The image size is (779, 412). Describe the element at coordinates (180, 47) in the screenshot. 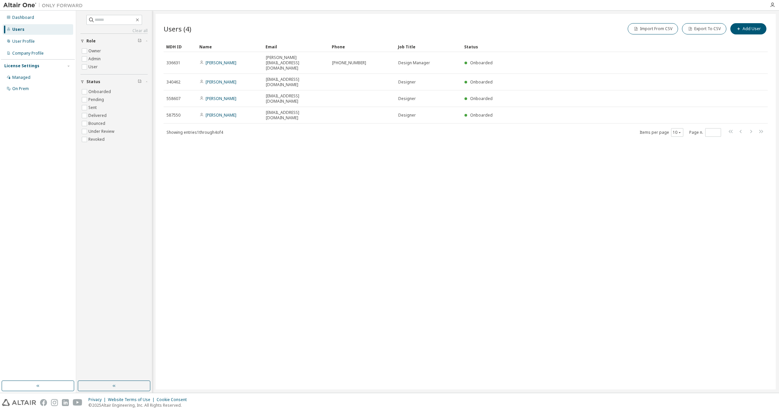

I see `div: MDH ID` at that location.